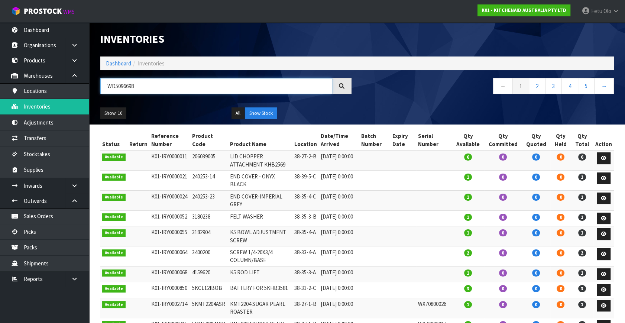 This screenshot has width=625, height=323. I want to click on td: 5KCL12IBOB, so click(209, 290).